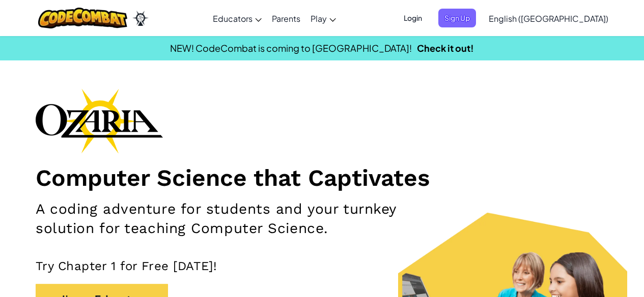  Describe the element at coordinates (237, 18) in the screenshot. I see `a: Educators` at that location.